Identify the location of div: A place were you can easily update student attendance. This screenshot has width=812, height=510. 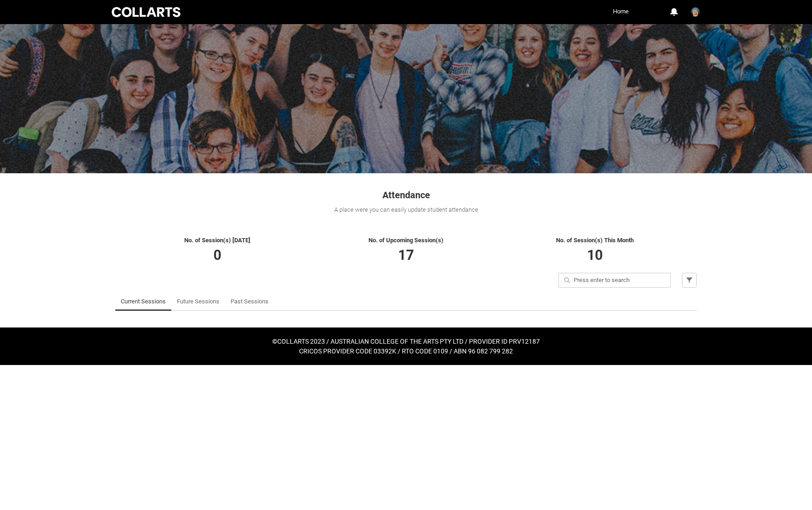
(406, 210).